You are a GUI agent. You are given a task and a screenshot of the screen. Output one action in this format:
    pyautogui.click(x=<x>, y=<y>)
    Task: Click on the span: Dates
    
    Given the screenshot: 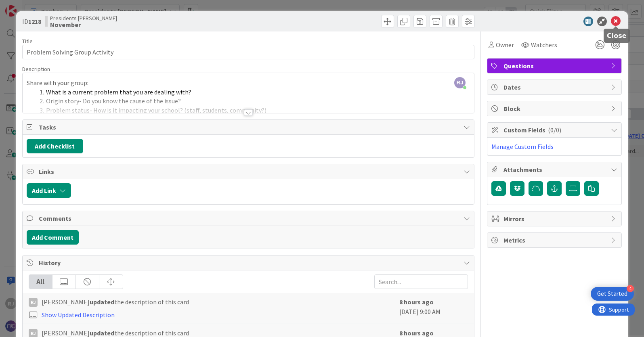 What is the action you would take?
    pyautogui.click(x=555, y=87)
    